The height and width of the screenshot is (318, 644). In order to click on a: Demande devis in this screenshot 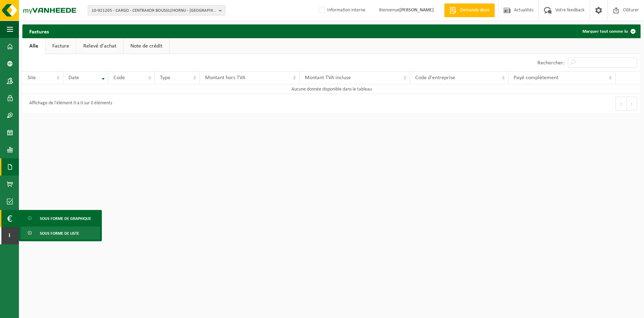, I will do `click(469, 10)`.